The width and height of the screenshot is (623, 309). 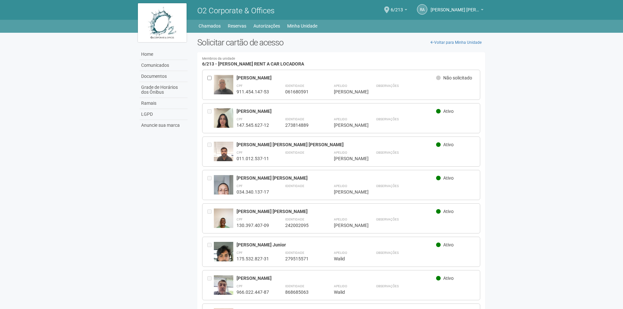 I want to click on span: Não solicitado, so click(x=457, y=78).